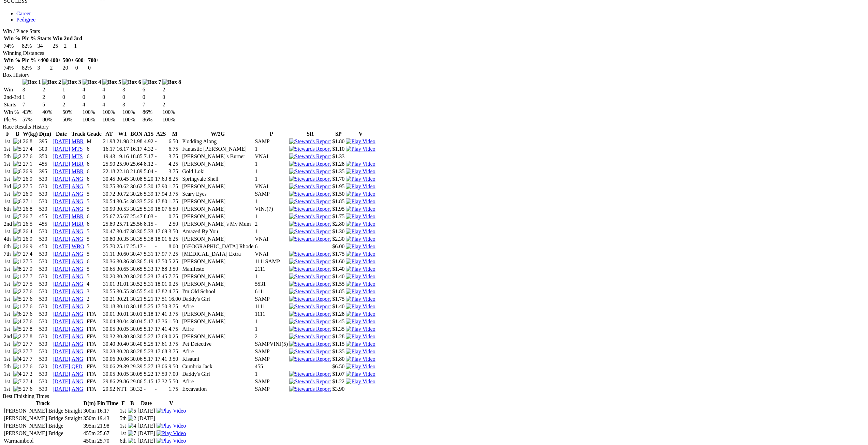 The height and width of the screenshot is (445, 868). What do you see at coordinates (44, 38) in the screenshot?
I see `th: Starts` at bounding box center [44, 38].